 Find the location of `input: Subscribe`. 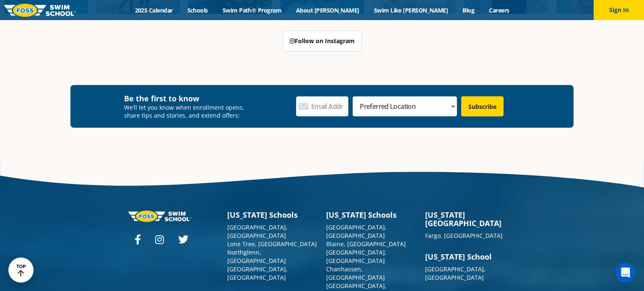

input: Subscribe is located at coordinates (482, 106).